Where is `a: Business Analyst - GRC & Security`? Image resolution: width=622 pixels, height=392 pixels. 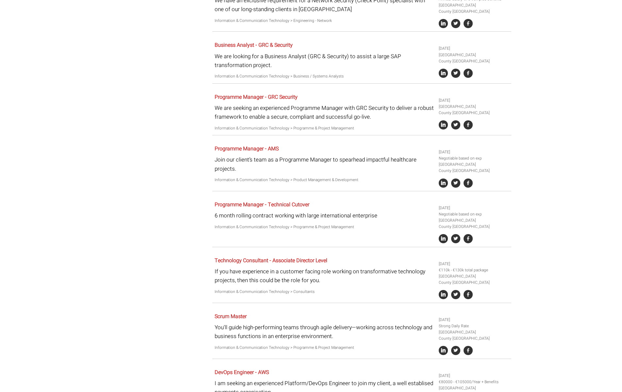 a: Business Analyst - GRC & Security is located at coordinates (253, 45).